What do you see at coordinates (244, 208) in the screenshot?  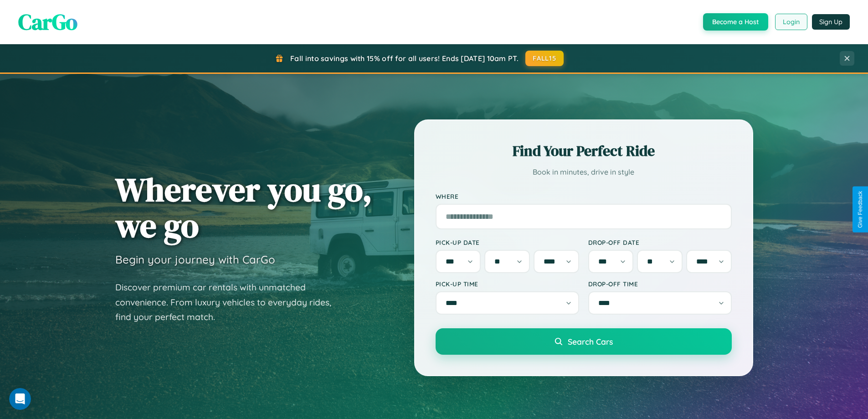 I see `h1: Wherever you go, we go` at bounding box center [244, 208].